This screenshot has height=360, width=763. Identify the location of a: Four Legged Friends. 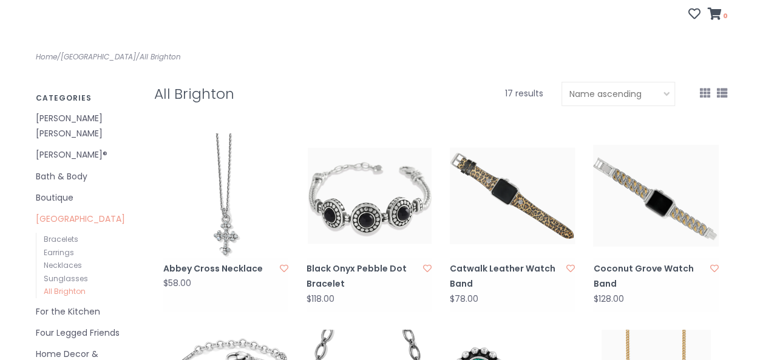
(86, 333).